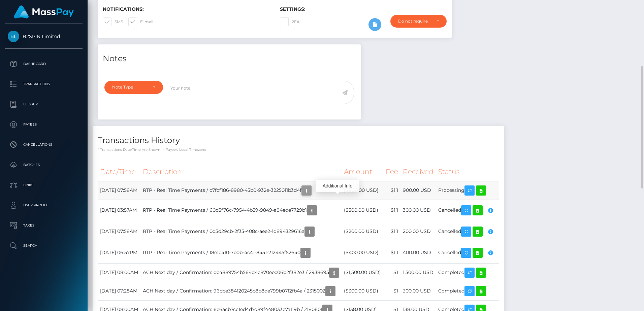  Describe the element at coordinates (468, 172) in the screenshot. I see `th: Status` at that location.